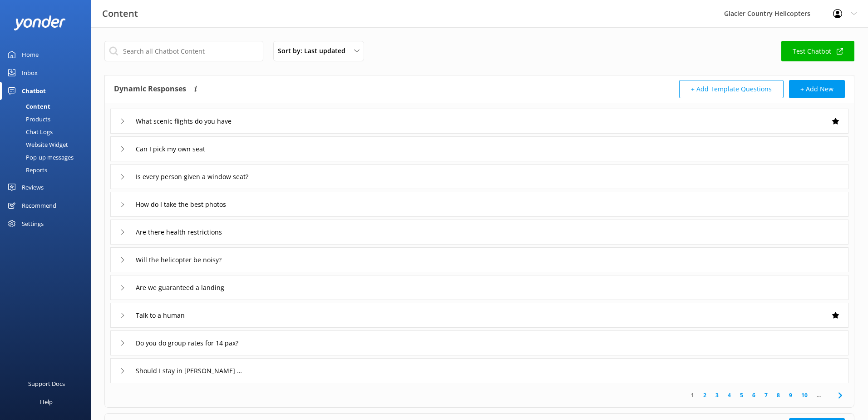 The height and width of the screenshot is (420, 868). What do you see at coordinates (150, 89) in the screenshot?
I see `h4: Dynamic Responses` at bounding box center [150, 89].